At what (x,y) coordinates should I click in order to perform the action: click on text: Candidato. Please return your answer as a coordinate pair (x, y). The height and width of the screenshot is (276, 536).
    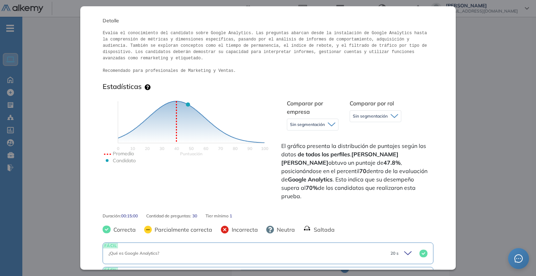
    Looking at the image, I should click on (124, 160).